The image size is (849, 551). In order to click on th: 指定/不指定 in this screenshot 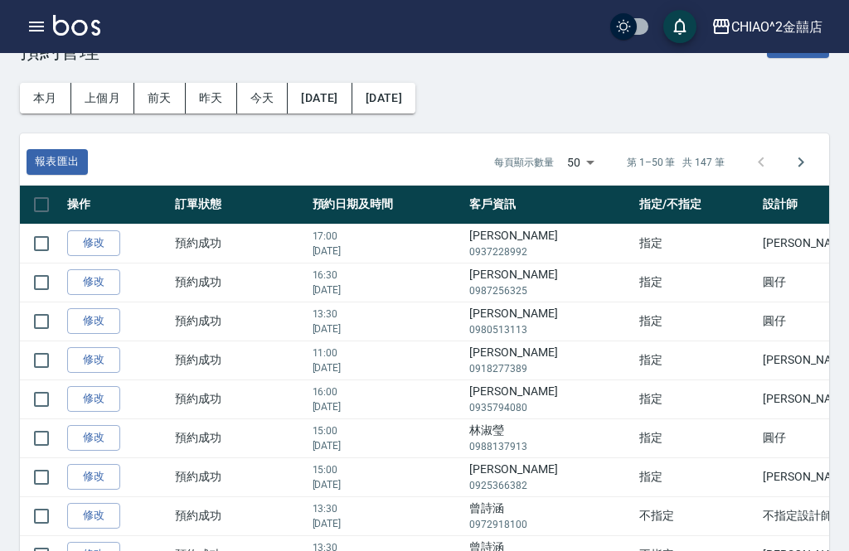, I will do `click(696, 205)`.